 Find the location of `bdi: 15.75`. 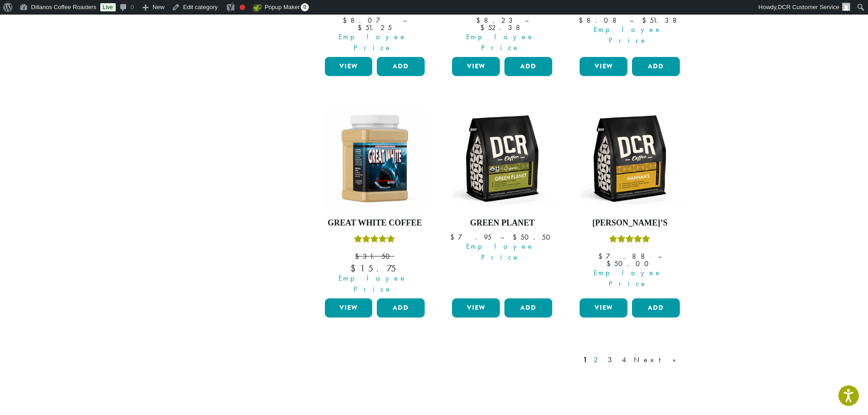

bdi: 15.75 is located at coordinates (375, 268).